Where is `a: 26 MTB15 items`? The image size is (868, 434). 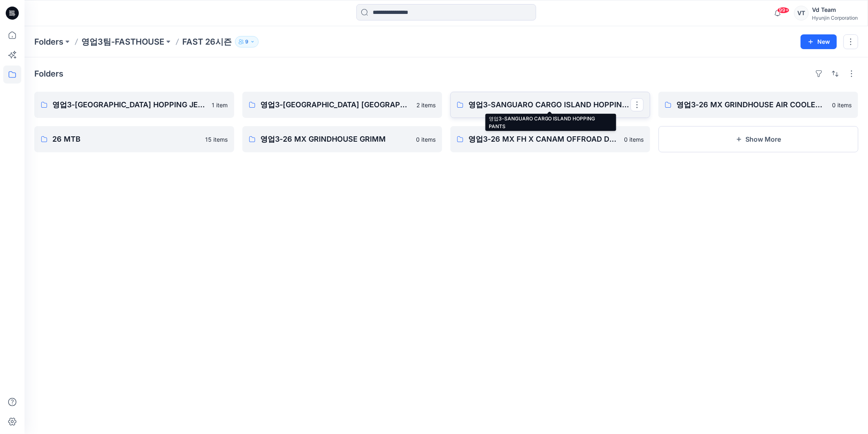
a: 26 MTB15 items is located at coordinates (134, 139).